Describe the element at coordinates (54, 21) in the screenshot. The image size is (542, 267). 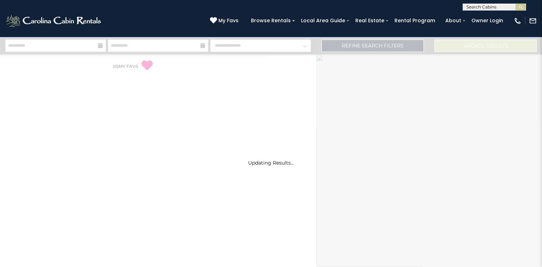
I see `img: White-1-2.png` at that location.